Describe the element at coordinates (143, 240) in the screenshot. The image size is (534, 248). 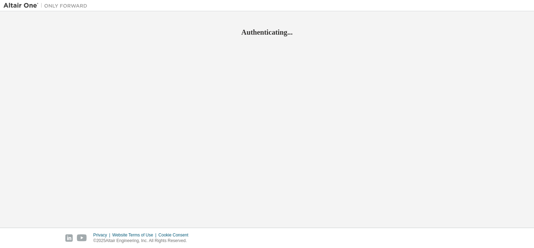
I see `p: © 2025 Altair Engineering, Inc. All Rights Reserved.` at that location.